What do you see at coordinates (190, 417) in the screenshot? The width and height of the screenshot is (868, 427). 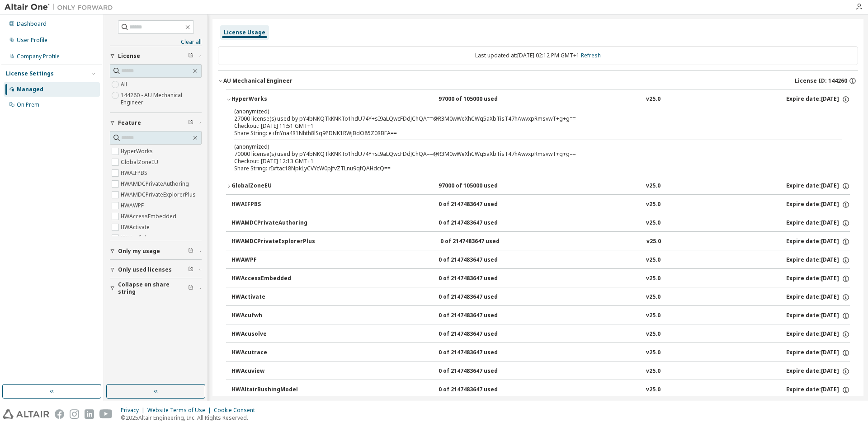 I see `p: © 2025 Altair Engineering, Inc. All Rights Reserved.` at bounding box center [190, 417].